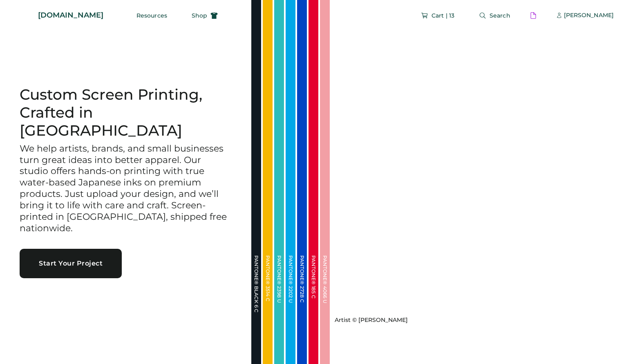 This screenshot has width=644, height=364. Describe the element at coordinates (27, 15) in the screenshot. I see `img: Rendered Logo - Screens` at that location.